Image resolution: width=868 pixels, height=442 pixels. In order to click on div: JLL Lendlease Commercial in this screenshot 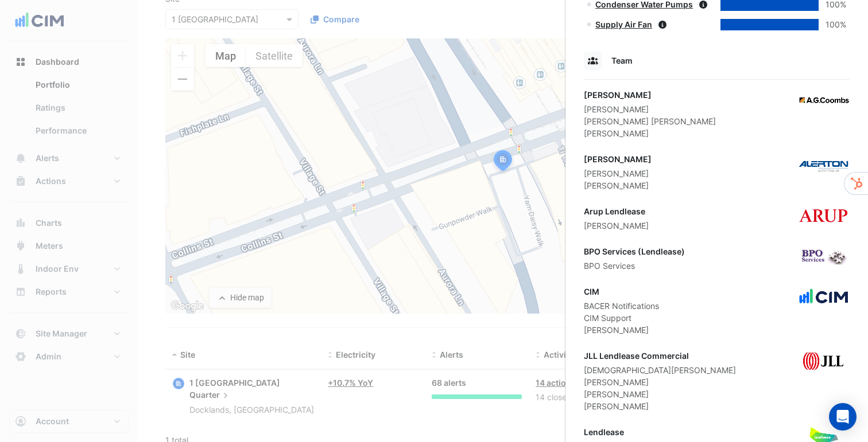, I will do `click(660, 356)`.